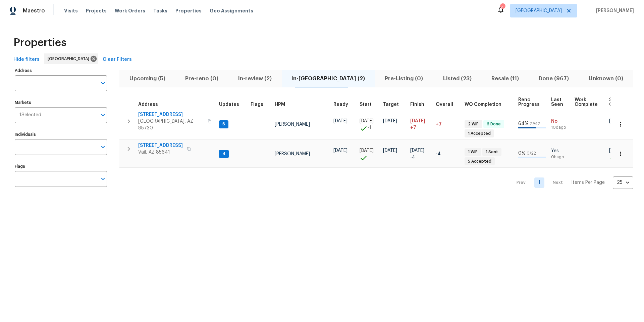  What do you see at coordinates (224, 153) in the screenshot?
I see `span: 4` at bounding box center [224, 153].